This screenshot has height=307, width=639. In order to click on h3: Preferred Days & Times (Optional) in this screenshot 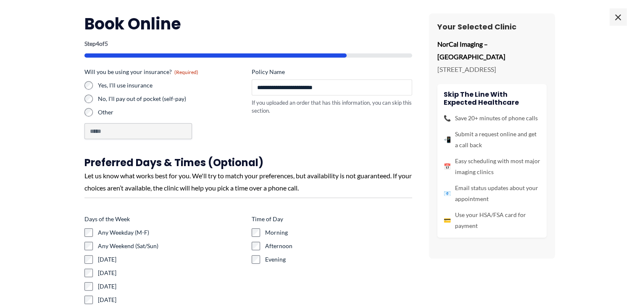, I will do `click(248, 162)`.